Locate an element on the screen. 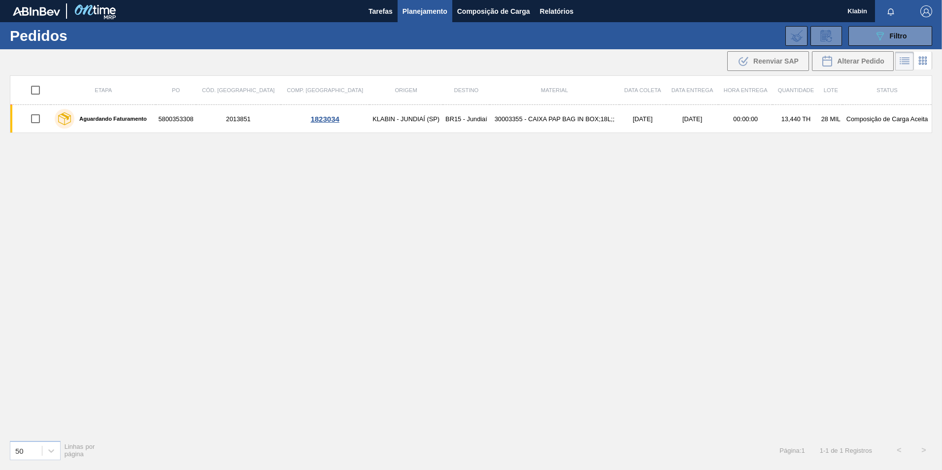 The height and width of the screenshot is (470, 942). span: Linhas por página is located at coordinates (80, 450).